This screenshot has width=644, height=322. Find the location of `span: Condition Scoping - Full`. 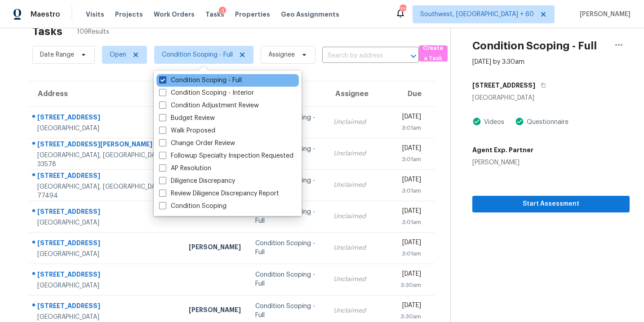

span: Condition Scoping - Full is located at coordinates (197, 55).